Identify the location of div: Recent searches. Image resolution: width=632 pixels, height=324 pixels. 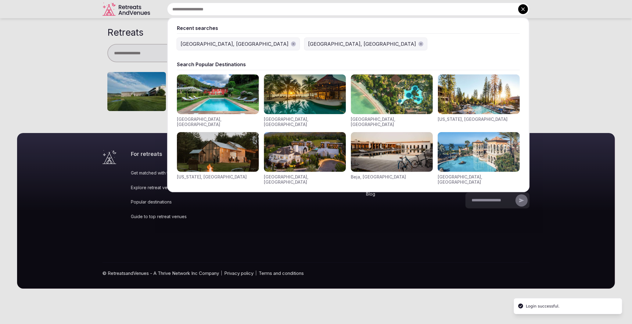
(349, 28).